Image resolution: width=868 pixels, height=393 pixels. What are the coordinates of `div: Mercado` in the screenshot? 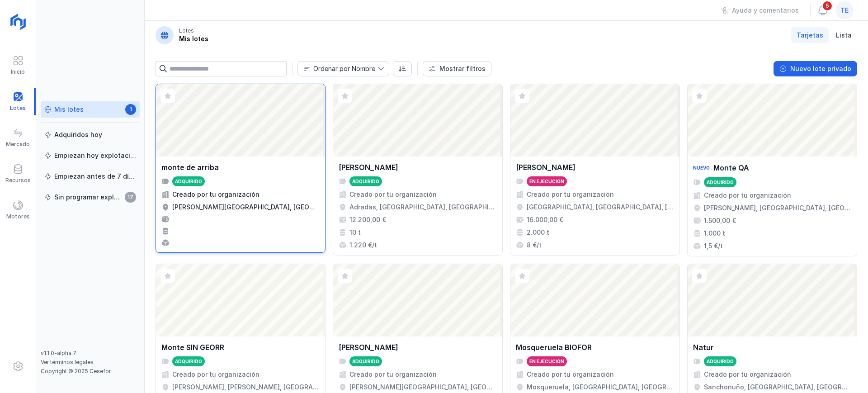 It's located at (18, 144).